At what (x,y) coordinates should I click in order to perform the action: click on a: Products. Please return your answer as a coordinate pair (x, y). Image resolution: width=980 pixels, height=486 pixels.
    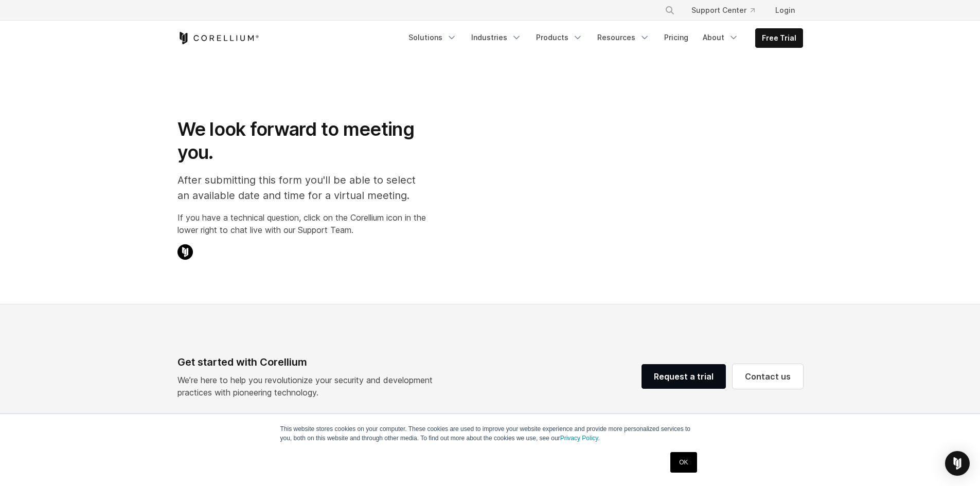
    Looking at the image, I should click on (559, 37).